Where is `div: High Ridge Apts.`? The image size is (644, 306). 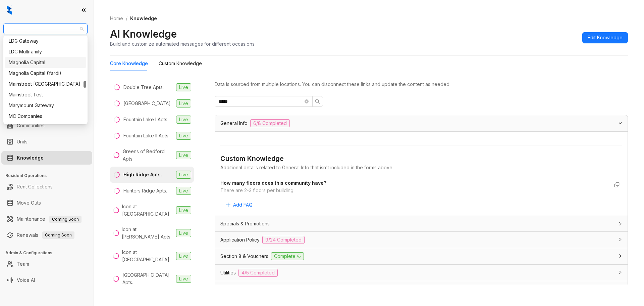 div: High Ridge Apts. is located at coordinates (142, 175).